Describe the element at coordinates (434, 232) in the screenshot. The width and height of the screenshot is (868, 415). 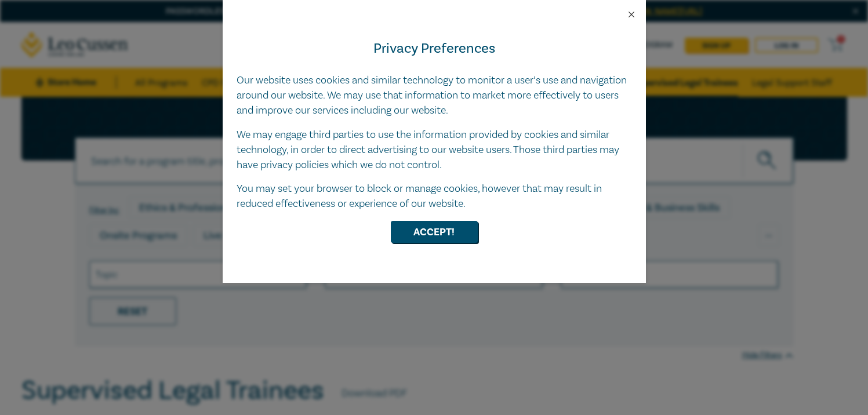
I see `button: Accept!` at that location.